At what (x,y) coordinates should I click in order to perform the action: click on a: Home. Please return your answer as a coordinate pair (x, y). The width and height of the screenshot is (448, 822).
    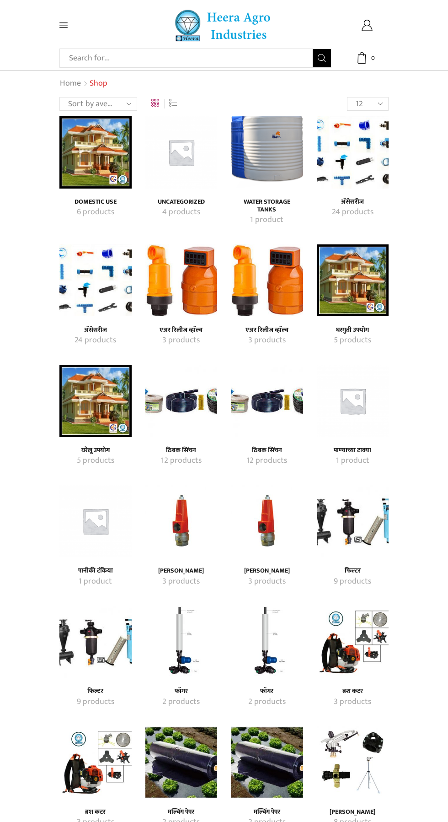
    Looking at the image, I should click on (70, 84).